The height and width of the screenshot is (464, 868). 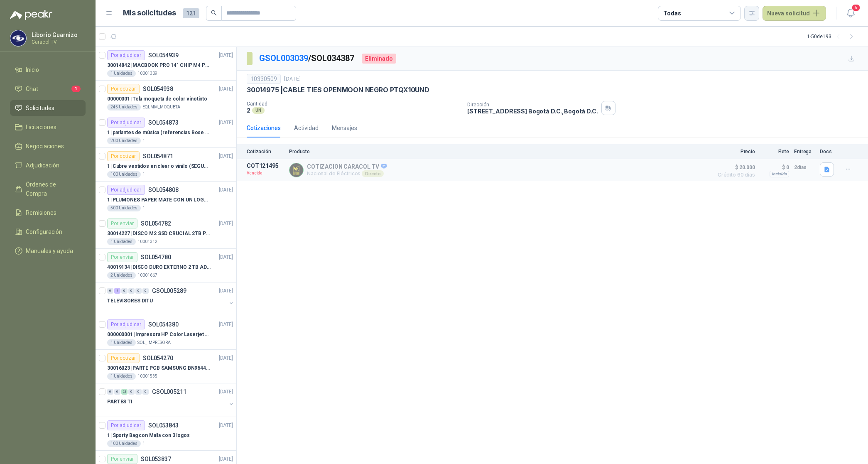 I want to click on p: SOL054782, so click(x=156, y=223).